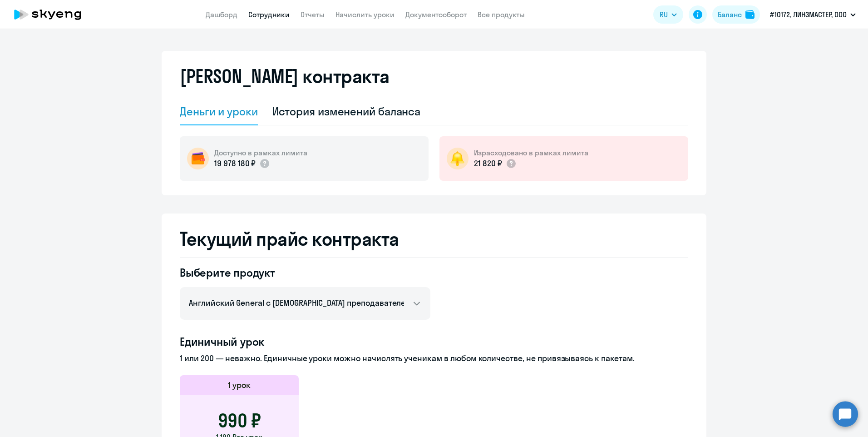 This screenshot has width=868, height=437. I want to click on h3: 990 ₽, so click(239, 421).